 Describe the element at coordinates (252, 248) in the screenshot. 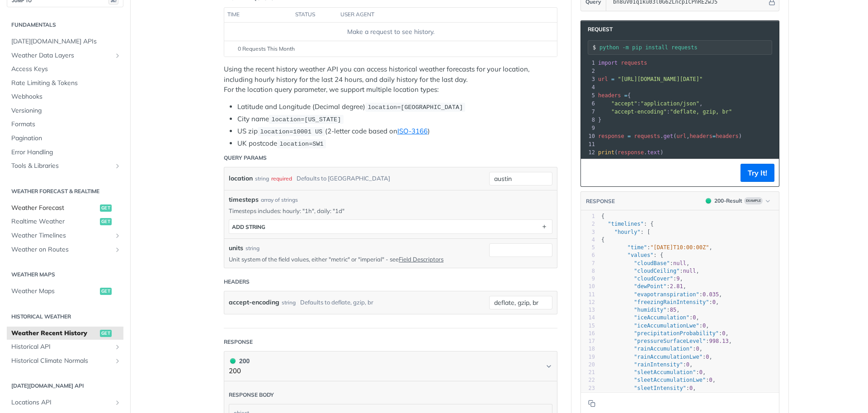

I see `div: string` at that location.